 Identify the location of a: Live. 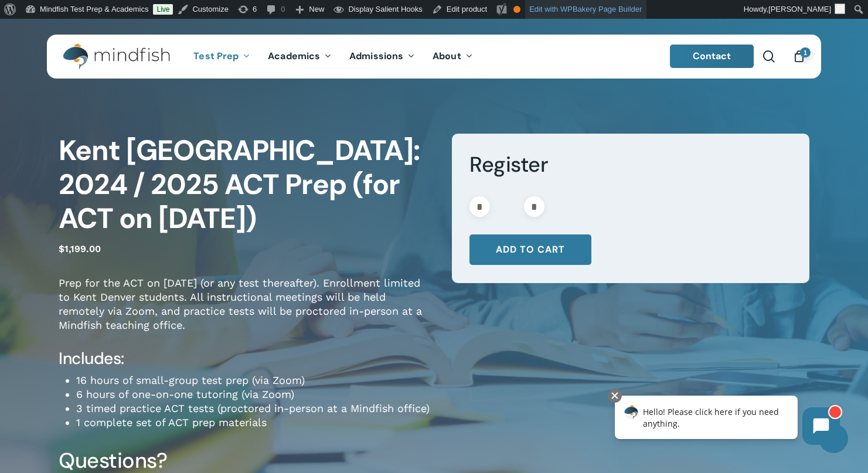
(163, 9).